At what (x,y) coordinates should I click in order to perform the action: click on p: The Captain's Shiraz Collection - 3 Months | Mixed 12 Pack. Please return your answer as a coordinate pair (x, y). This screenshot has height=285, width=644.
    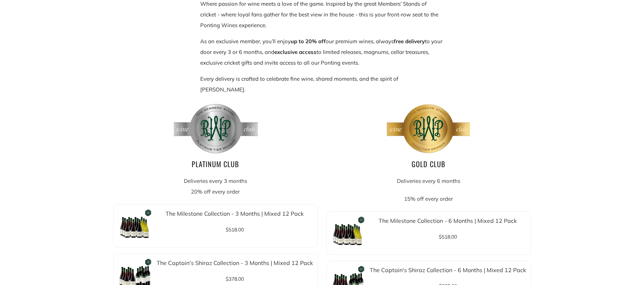
    Looking at the image, I should click on (235, 263).